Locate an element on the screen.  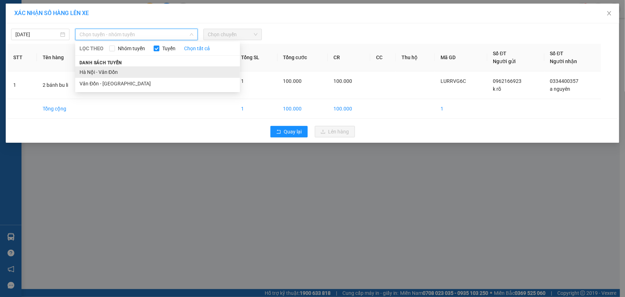
span: a nguyên is located at coordinates (560, 89).